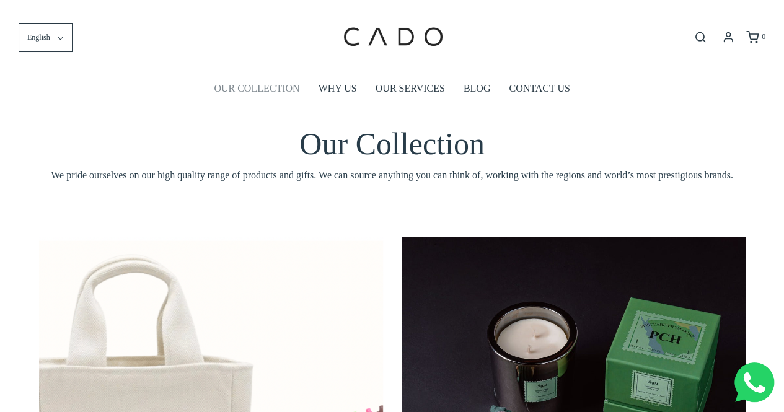 The image size is (784, 412). Describe the element at coordinates (392, 37) in the screenshot. I see `img: cadogifting` at that location.